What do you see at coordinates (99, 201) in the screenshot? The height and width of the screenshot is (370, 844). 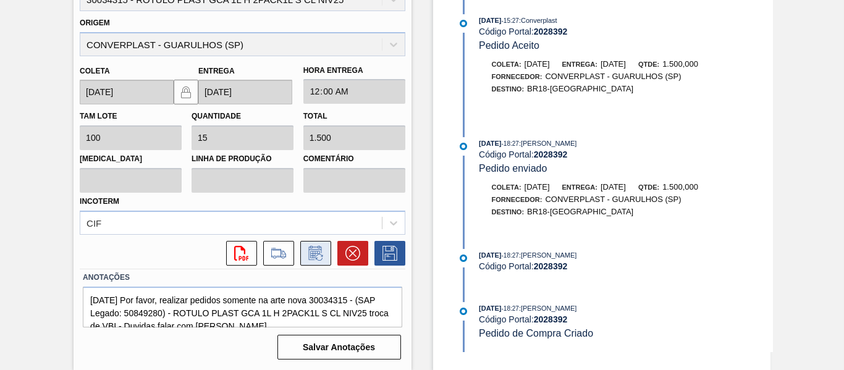 I see `label: Incoterm` at bounding box center [99, 201].